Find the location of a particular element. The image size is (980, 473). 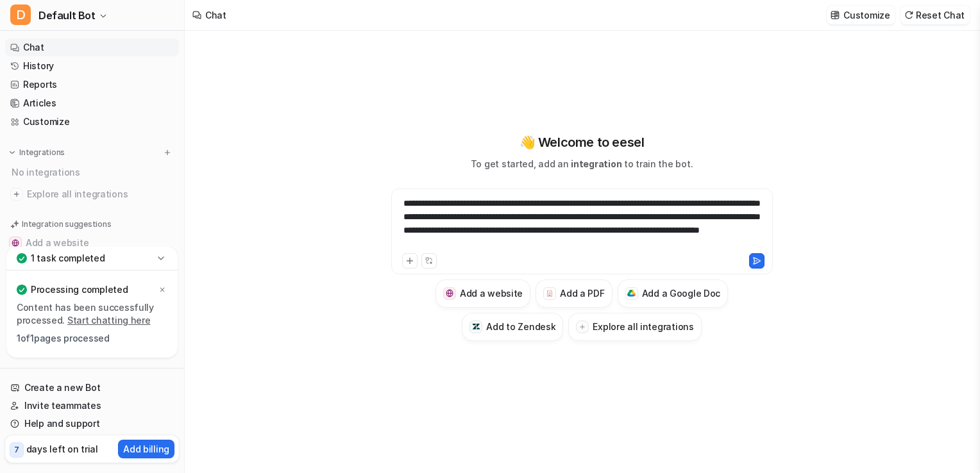

a: Invite teammates is located at coordinates (91, 406).